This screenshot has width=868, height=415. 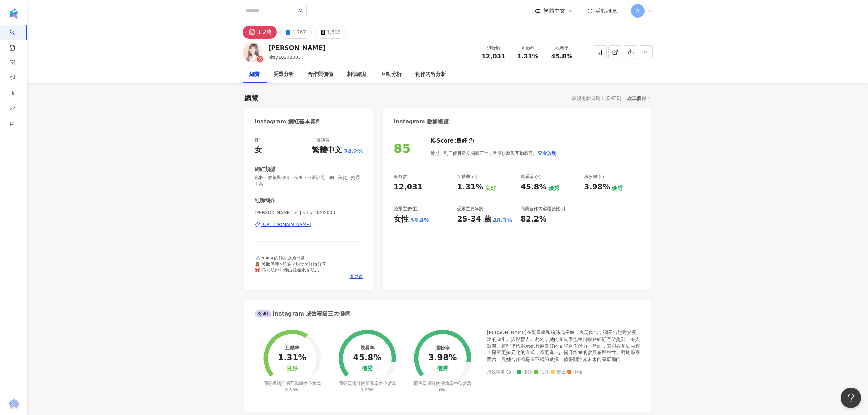 I want to click on span: 繁體中文, so click(x=554, y=11).